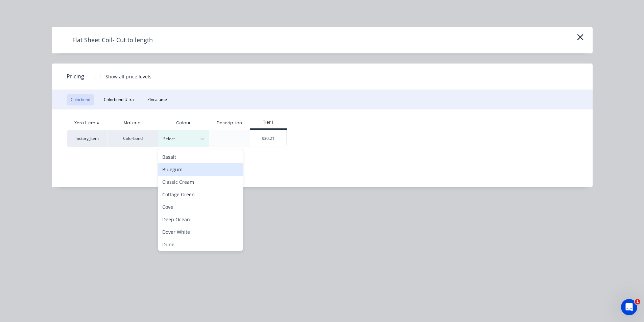  I want to click on span: 1, so click(637, 302).